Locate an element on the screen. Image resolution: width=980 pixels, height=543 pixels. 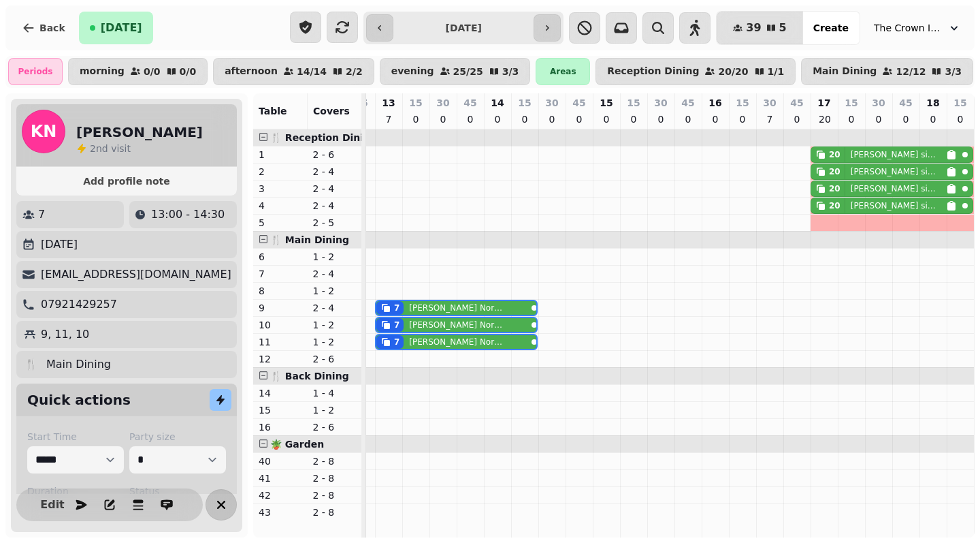
button: morning0/00/0 is located at coordinates (138, 72).